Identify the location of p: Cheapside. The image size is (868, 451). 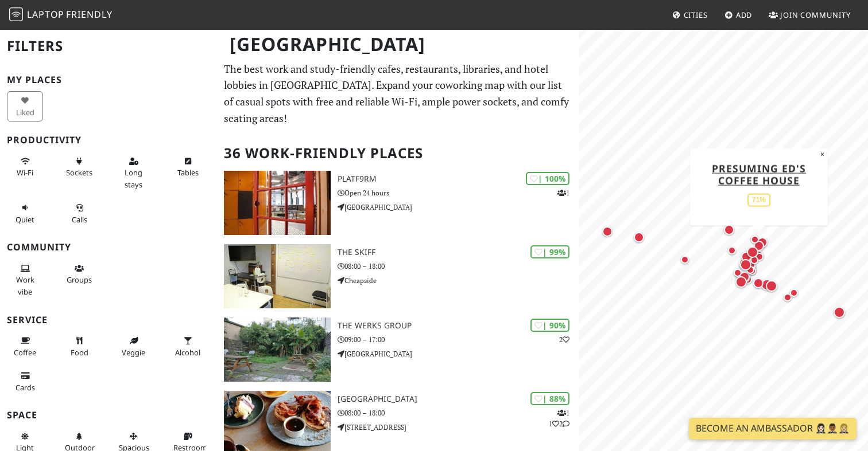
(458, 280).